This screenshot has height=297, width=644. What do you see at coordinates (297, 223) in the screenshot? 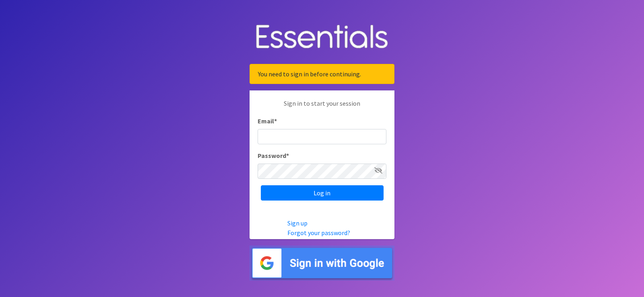
I see `a: Sign up` at bounding box center [297, 223].